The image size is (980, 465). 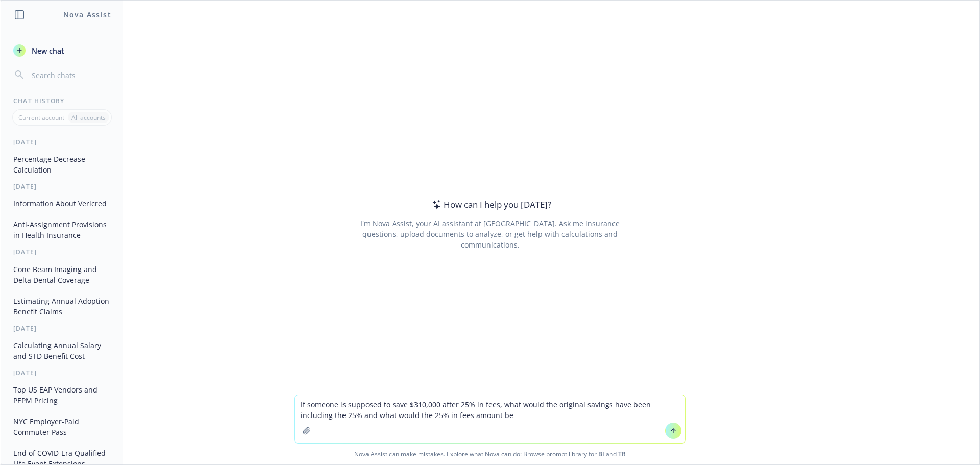 I want to click on button: Top US EAP Vendors and PEPM Pricing, so click(x=62, y=395).